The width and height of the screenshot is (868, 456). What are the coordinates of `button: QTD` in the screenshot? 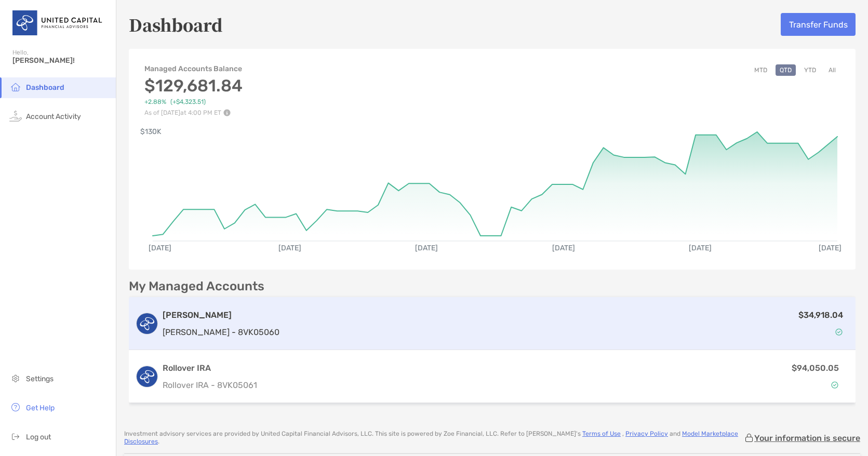 It's located at (786, 70).